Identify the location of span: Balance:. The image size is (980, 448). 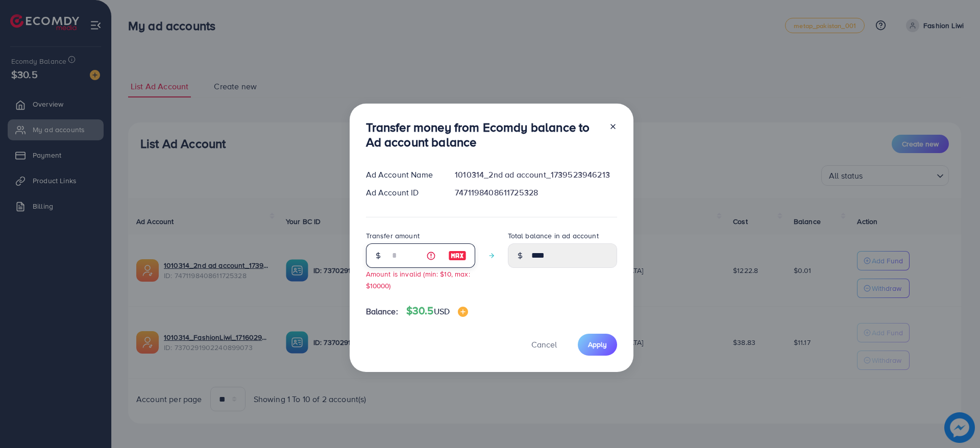
(382, 311).